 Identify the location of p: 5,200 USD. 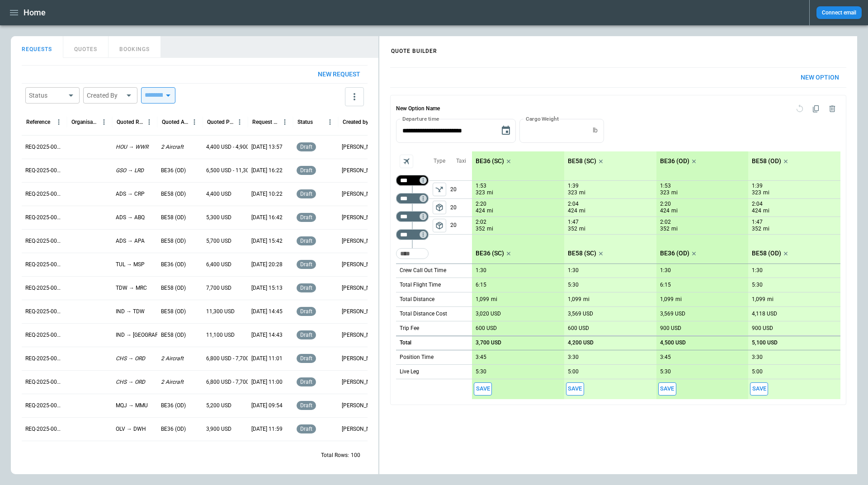
(219, 406).